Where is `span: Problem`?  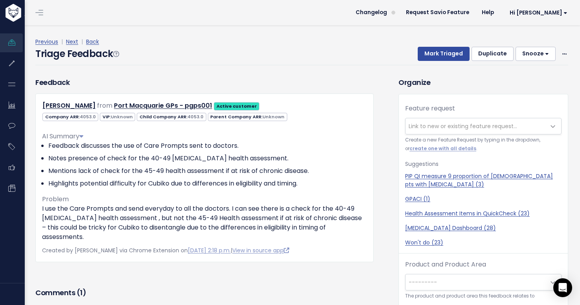
span: Problem is located at coordinates (55, 199).